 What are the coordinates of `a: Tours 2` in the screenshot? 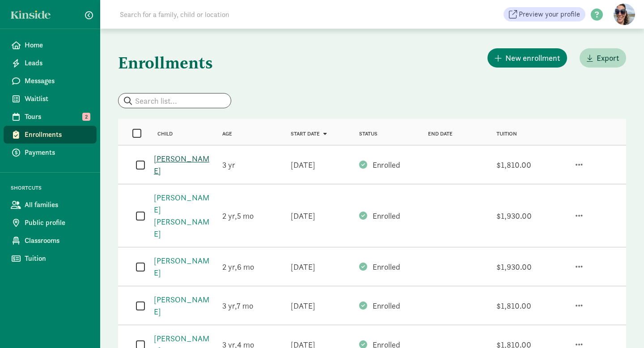 It's located at (51, 117).